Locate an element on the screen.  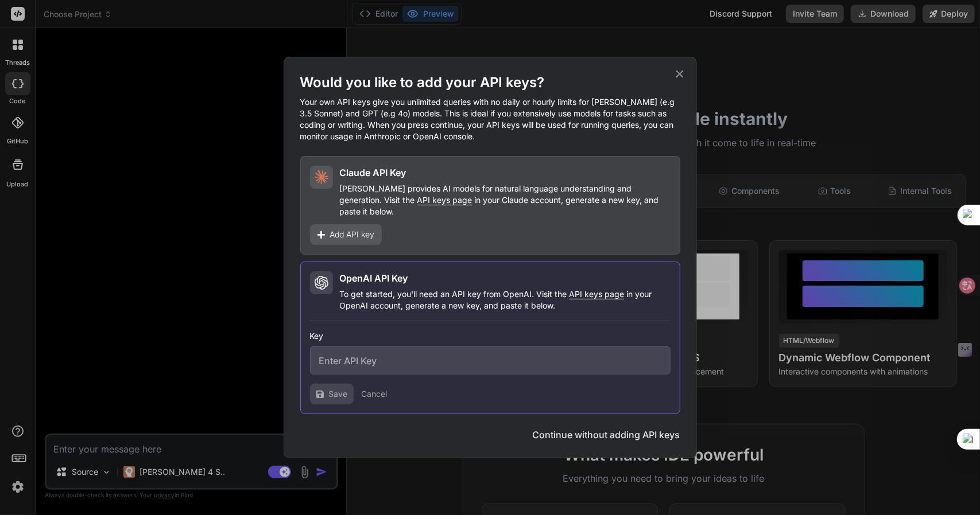
button: Cancel is located at coordinates (374, 394).